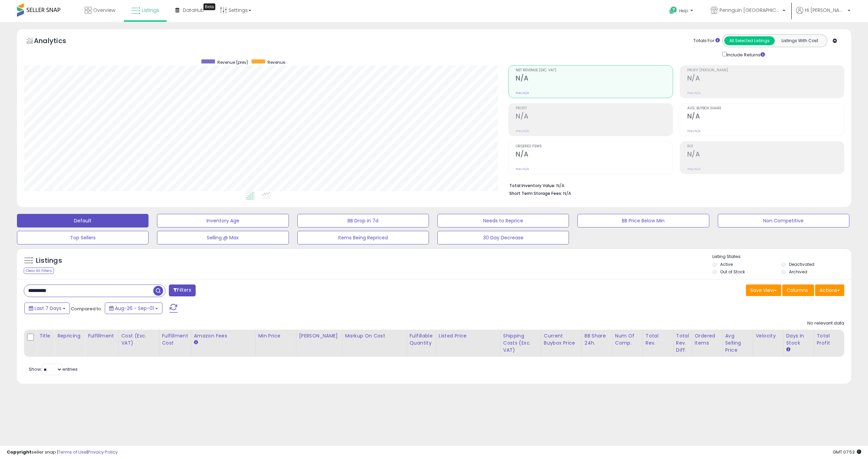 Image resolution: width=868 pixels, height=459 pixels. Describe the element at coordinates (737, 342) in the screenshot. I see `div: Avg Selling Price` at that location.